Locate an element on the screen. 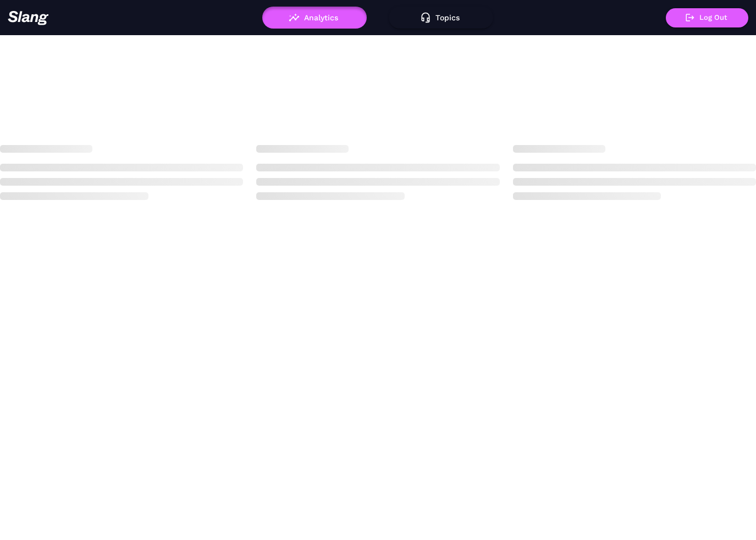 Image resolution: width=756 pixels, height=540 pixels. button: Analytics is located at coordinates (314, 17).